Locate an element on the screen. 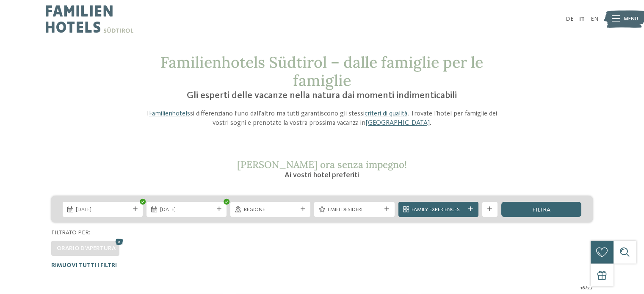 The height and width of the screenshot is (294, 644). span: Familienhotels Südtirol – dalle famiglie per le famiglie is located at coordinates (322, 71).